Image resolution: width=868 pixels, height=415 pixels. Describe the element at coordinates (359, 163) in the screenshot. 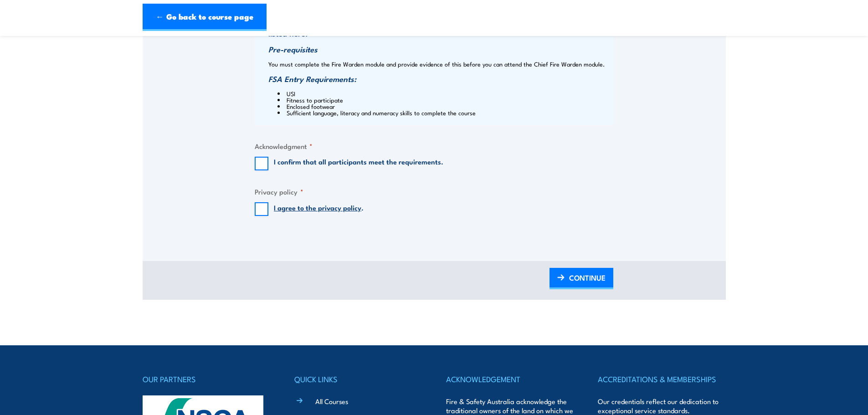

I see `label: I confirm that all participants meet the requirements.` at that location.